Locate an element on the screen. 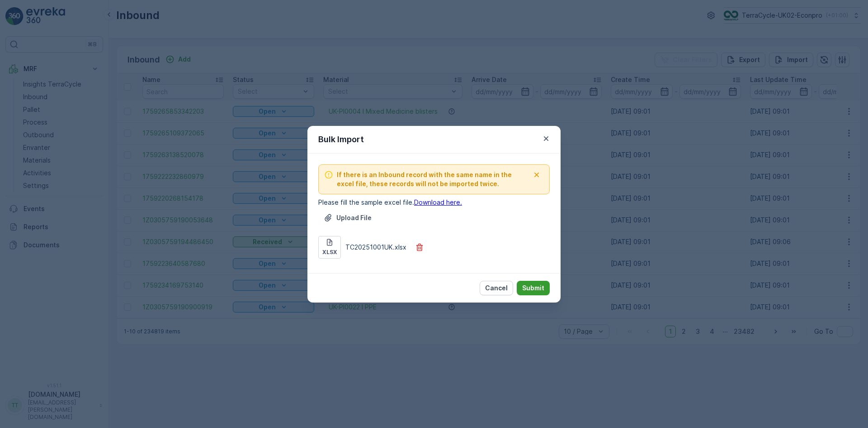 The height and width of the screenshot is (428, 868). p: Upload File is located at coordinates (354, 218).